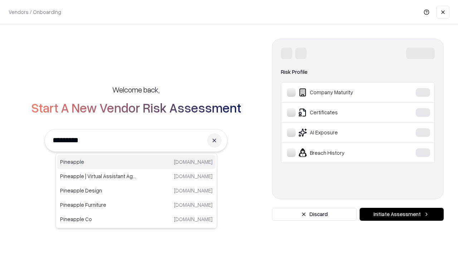 The height and width of the screenshot is (258, 458). Describe the element at coordinates (35, 12) in the screenshot. I see `p: Vendors / Onboarding` at that location.